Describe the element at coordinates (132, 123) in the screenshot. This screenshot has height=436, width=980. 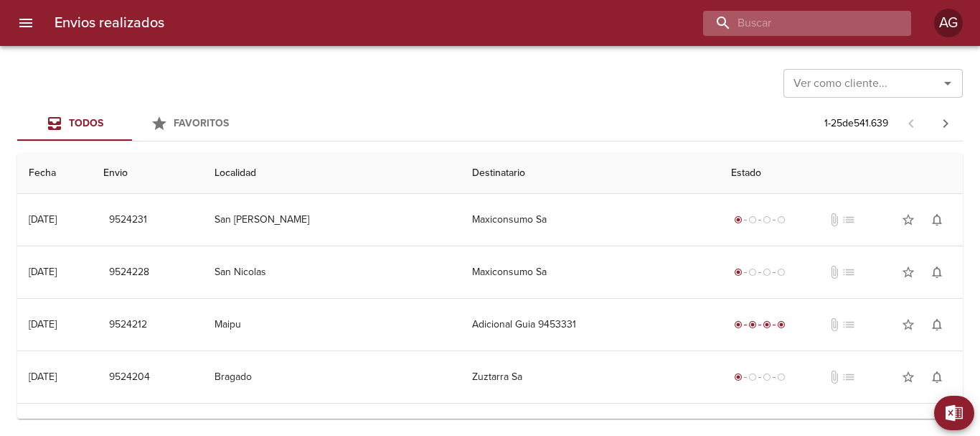
I see `div: Tabs Envios` at that location.